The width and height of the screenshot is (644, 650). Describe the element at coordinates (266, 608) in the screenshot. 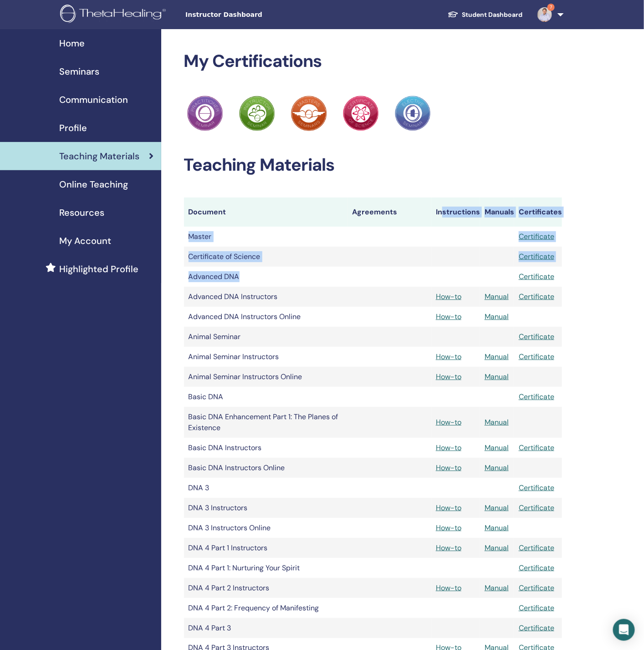

I see `td: DNA 4 Part 2: Frequency of Manifesting` at that location.